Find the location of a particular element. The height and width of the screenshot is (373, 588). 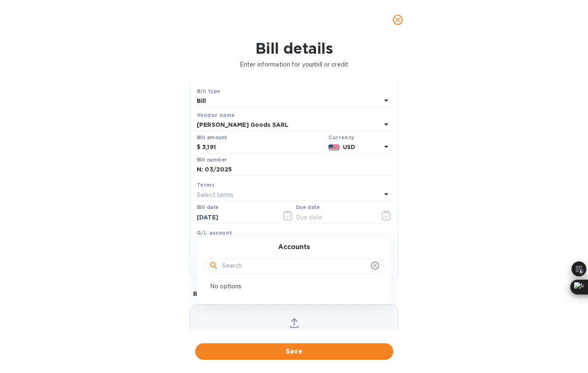

img: USD is located at coordinates (334, 148).